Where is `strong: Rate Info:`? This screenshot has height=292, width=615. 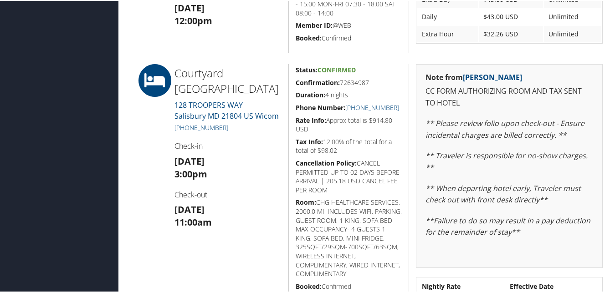
strong: Rate Info: is located at coordinates (311, 119).